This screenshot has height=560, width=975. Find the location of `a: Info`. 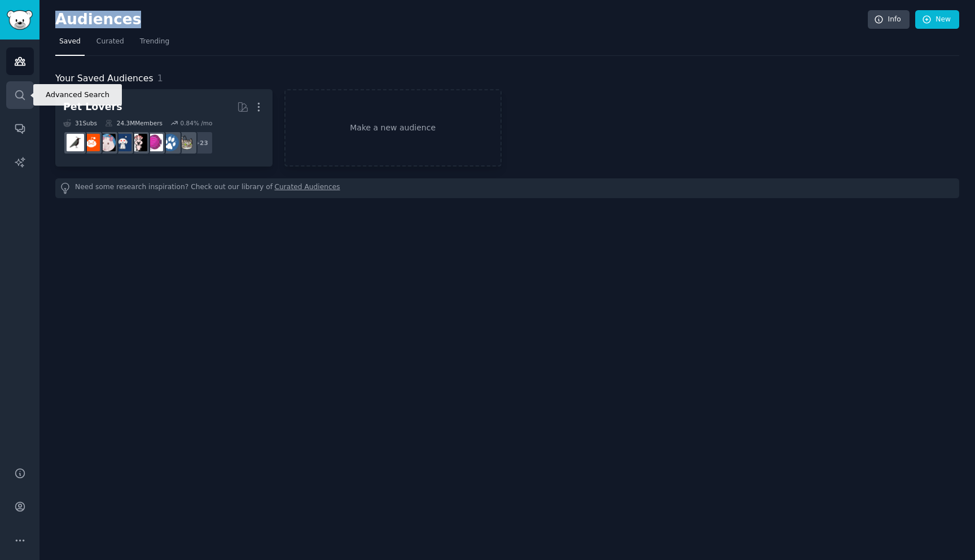

a: Info is located at coordinates (889, 20).